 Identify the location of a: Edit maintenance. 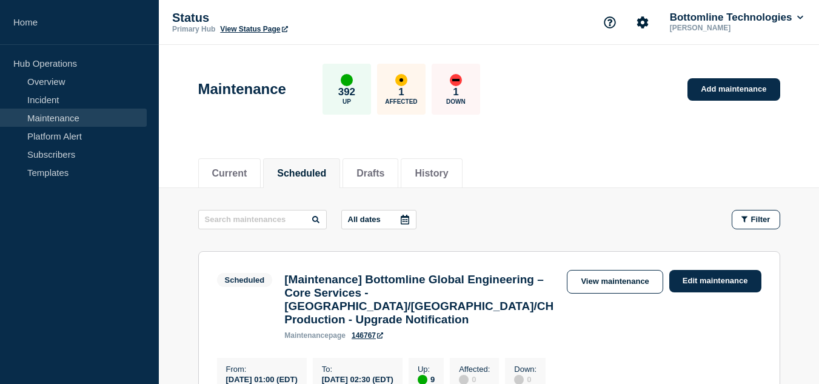
(716, 281).